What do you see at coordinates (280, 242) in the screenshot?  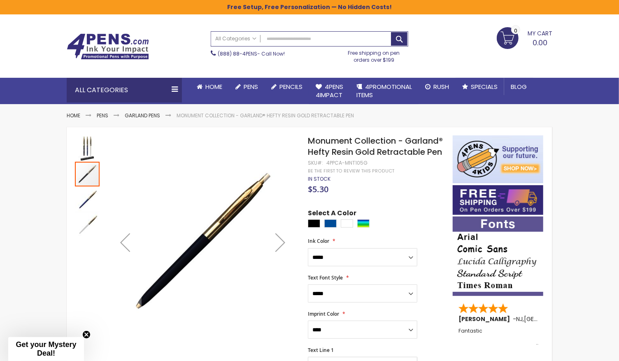 I see `div: Next` at bounding box center [280, 242].